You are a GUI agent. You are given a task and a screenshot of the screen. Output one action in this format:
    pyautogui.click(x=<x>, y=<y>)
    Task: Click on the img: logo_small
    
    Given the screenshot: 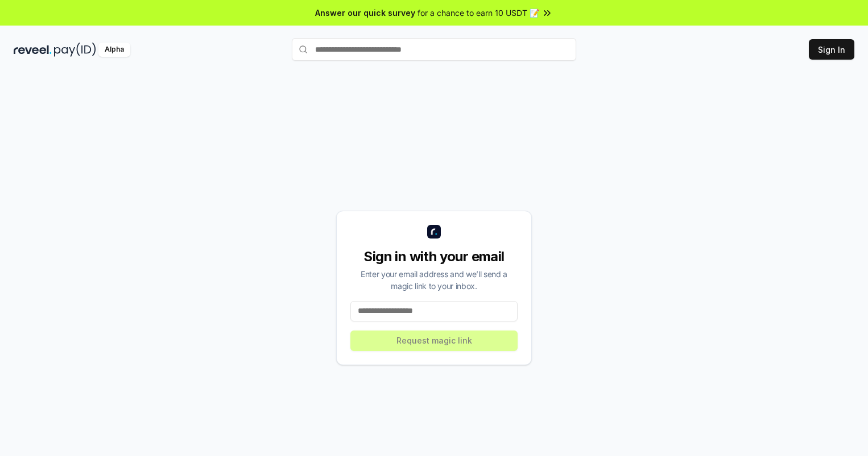 What is the action you would take?
    pyautogui.click(x=434, y=232)
    